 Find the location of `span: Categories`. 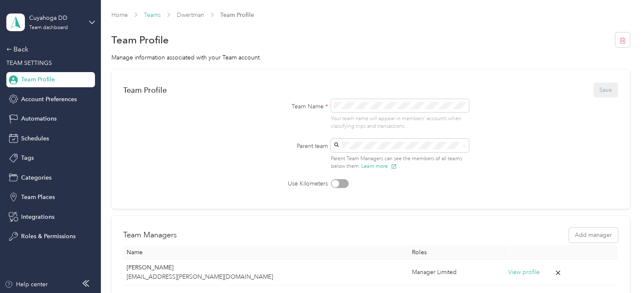

span: Categories is located at coordinates (36, 177).